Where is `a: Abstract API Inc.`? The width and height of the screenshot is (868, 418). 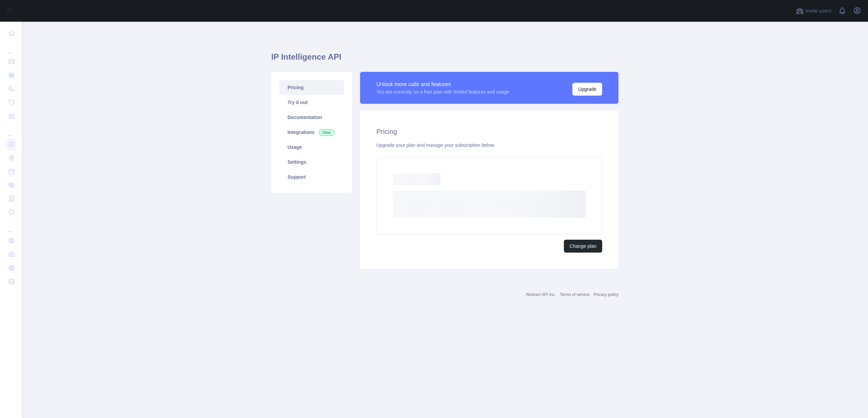 a: Abstract API Inc. is located at coordinates (541, 295).